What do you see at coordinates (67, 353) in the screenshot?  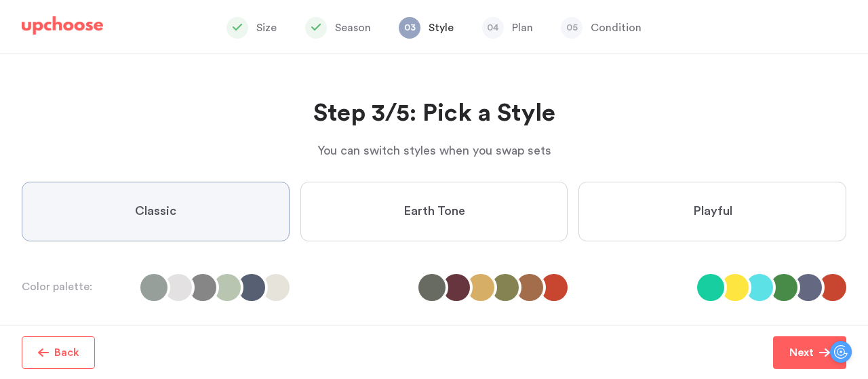 I see `p: Back` at bounding box center [67, 353].